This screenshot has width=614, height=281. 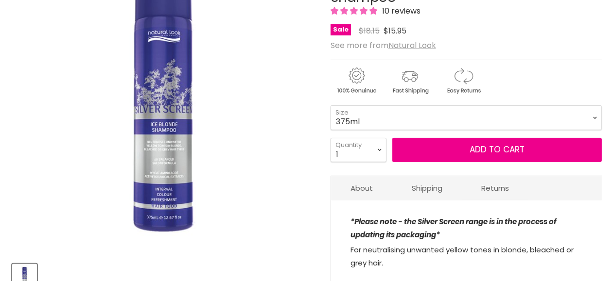 What do you see at coordinates (383, 45) in the screenshot?
I see `span: See more from` at bounding box center [383, 45].